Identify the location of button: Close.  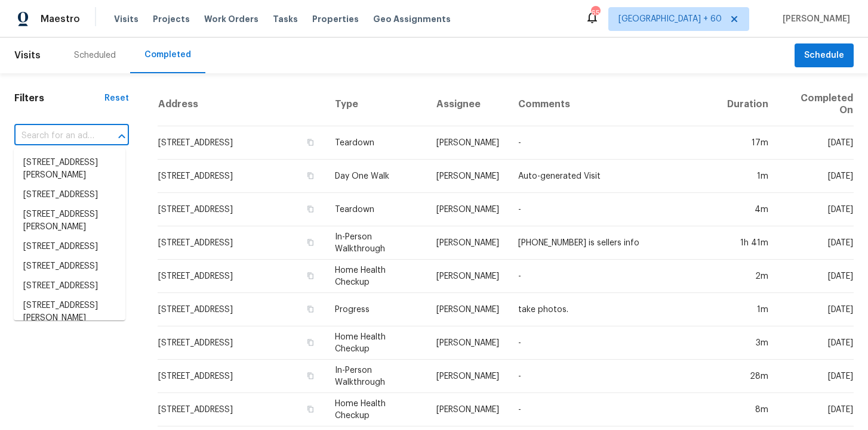
(122, 137).